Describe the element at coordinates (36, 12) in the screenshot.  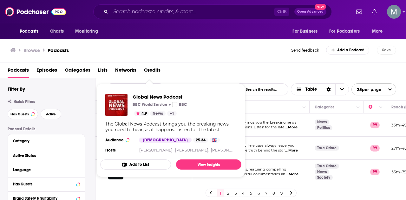
I see `img: Podchaser - Follow, Share and Rate Podcasts` at that location.